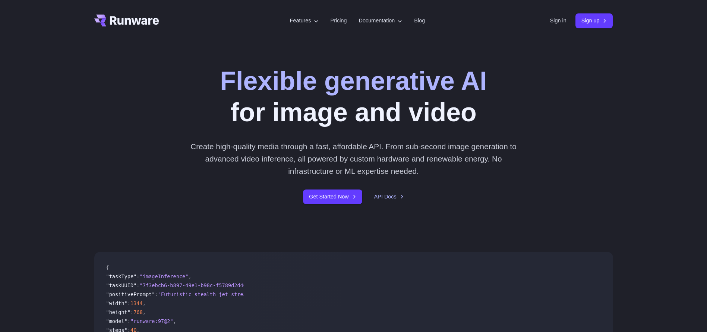  Describe the element at coordinates (389, 196) in the screenshot. I see `a: API Docs` at that location.